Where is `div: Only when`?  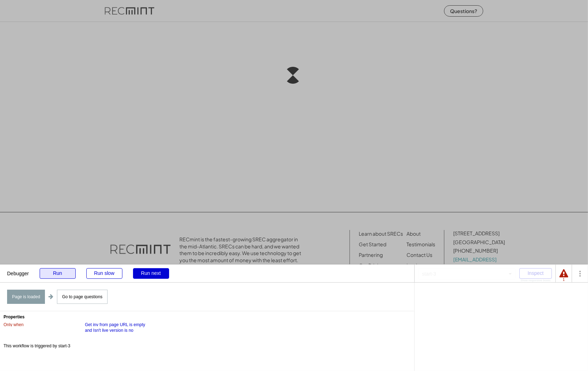 div: Only when is located at coordinates (44, 324).